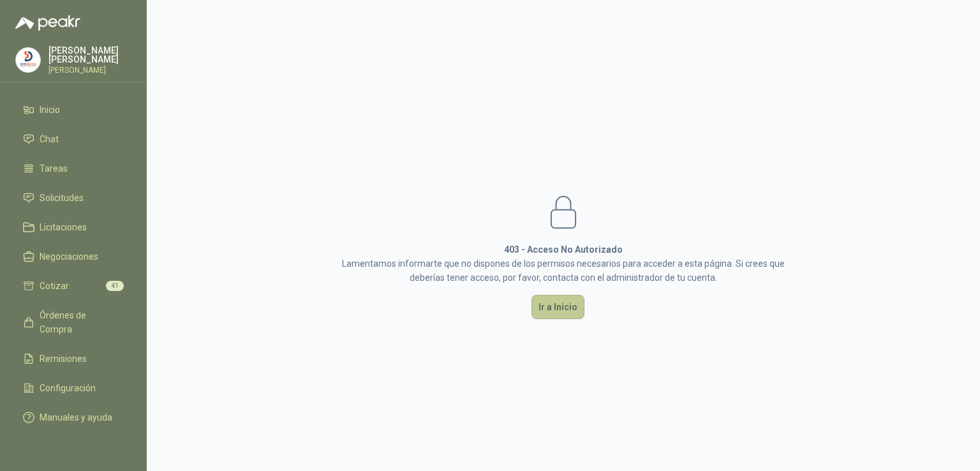 The height and width of the screenshot is (471, 980). What do you see at coordinates (79, 323) in the screenshot?
I see `span: Órdenes de Compra` at bounding box center [79, 323].